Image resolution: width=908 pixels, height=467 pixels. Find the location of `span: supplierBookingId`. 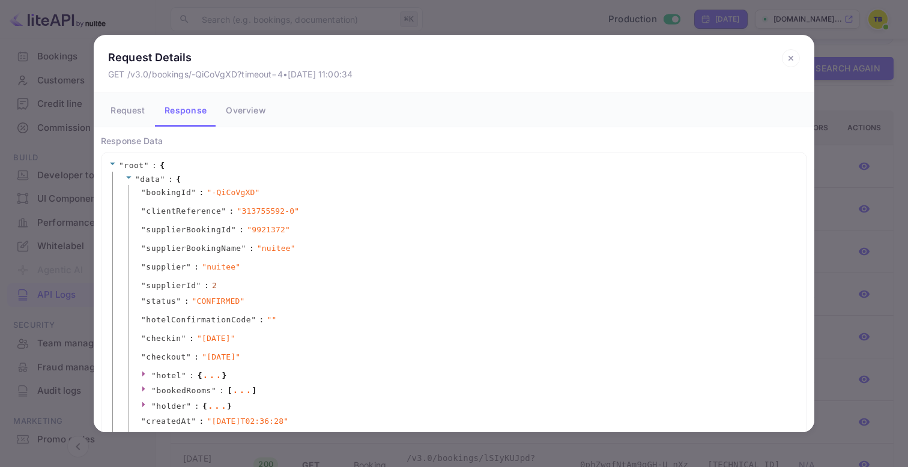

span: supplierBookingId is located at coordinates (189, 230).